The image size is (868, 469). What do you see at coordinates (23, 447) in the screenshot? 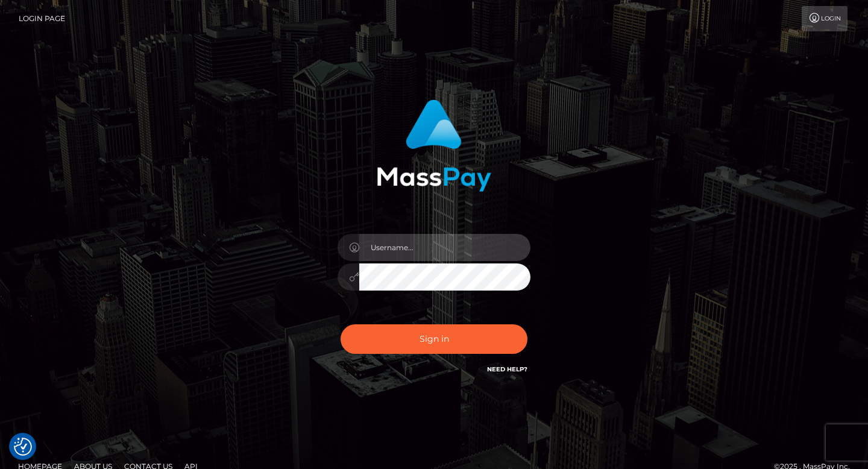
I see `img: Revisit consent button` at bounding box center [23, 447].